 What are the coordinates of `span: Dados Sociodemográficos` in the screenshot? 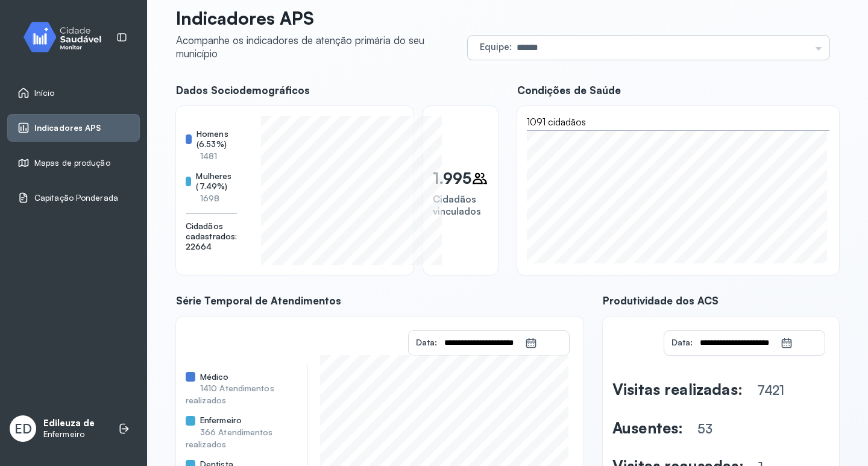 It's located at (337, 90).